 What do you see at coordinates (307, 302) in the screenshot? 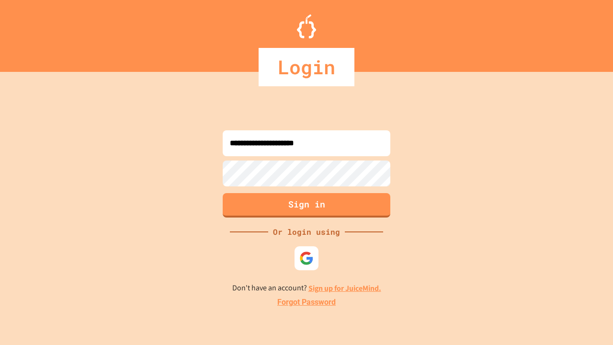
I see `a: Forgot Password` at bounding box center [307, 302].